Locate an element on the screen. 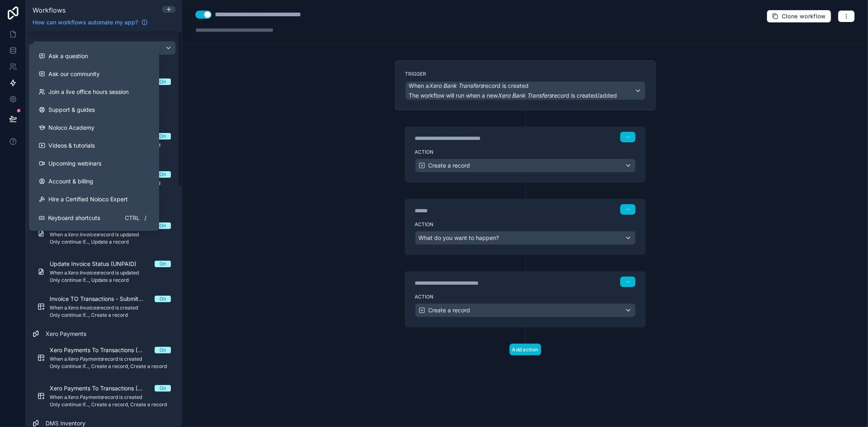  button: What do you want to happen? is located at coordinates (525, 238).